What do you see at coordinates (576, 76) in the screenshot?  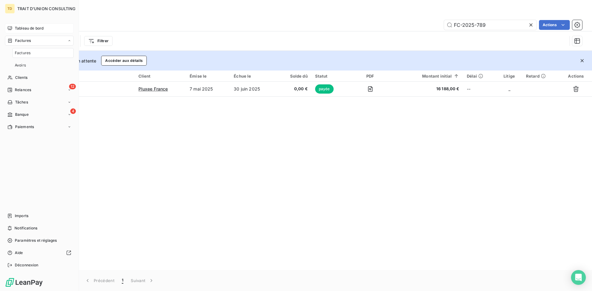 I see `div: Actions` at bounding box center [576, 76].